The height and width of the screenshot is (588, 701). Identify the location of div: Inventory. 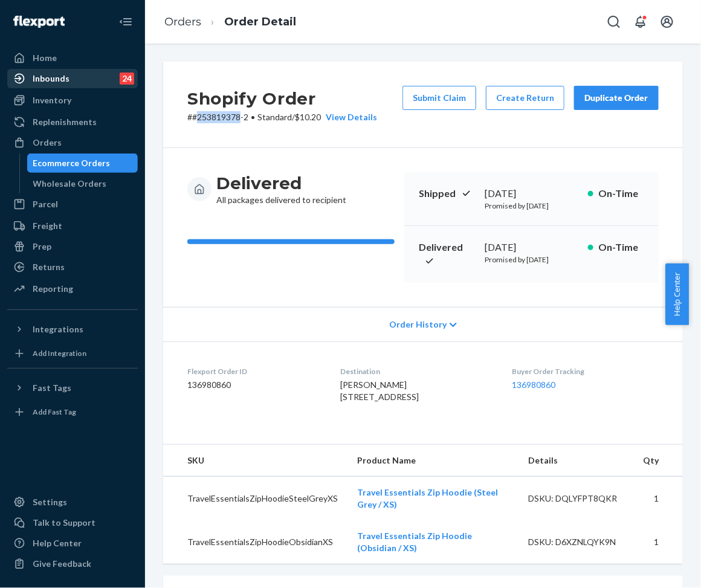
(52, 100).